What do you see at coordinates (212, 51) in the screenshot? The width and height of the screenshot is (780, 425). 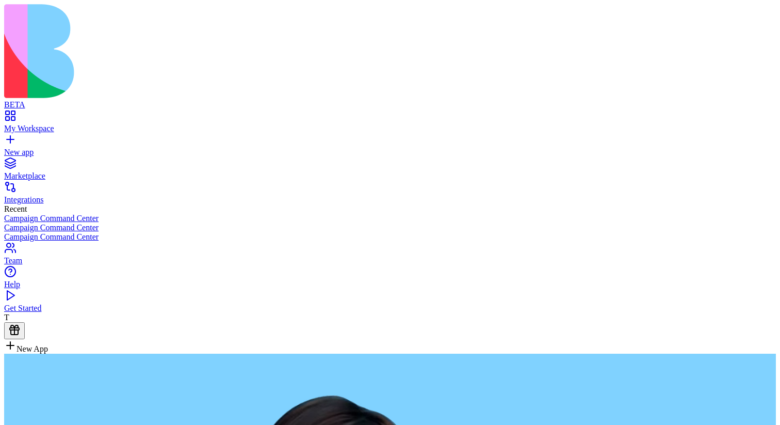 I see `img: logo` at bounding box center [212, 51].